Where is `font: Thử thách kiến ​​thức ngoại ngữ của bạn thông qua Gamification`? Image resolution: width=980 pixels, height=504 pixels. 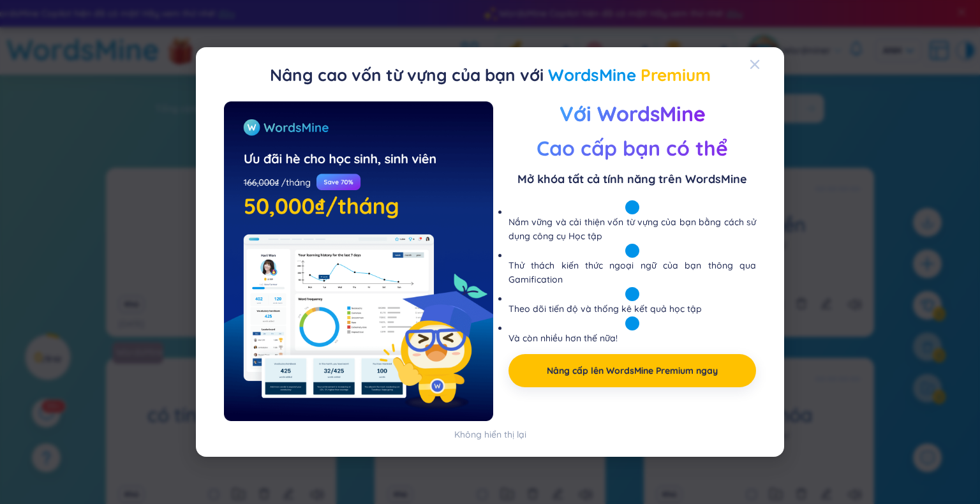 font: Thử thách kiến ​​thức ngoại ngữ của bạn thông qua Gamification is located at coordinates (632, 272).